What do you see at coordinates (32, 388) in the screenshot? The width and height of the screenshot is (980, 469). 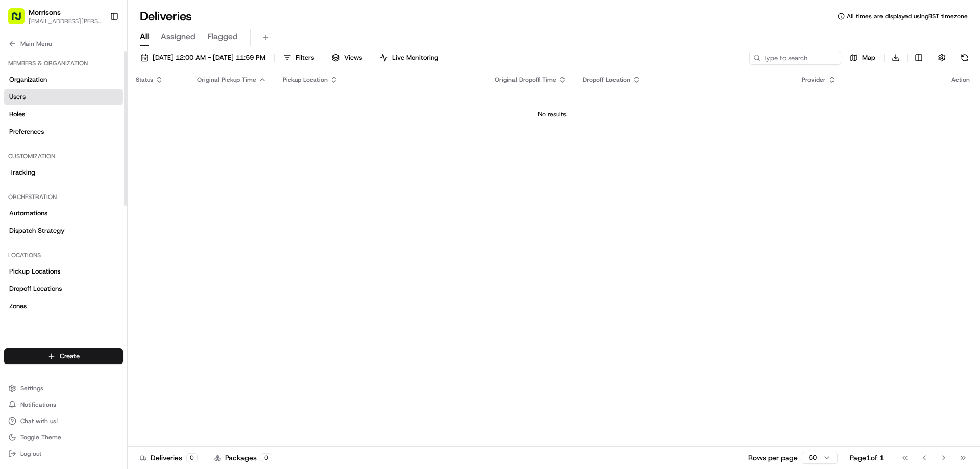 I see `span: Settings` at bounding box center [32, 388].